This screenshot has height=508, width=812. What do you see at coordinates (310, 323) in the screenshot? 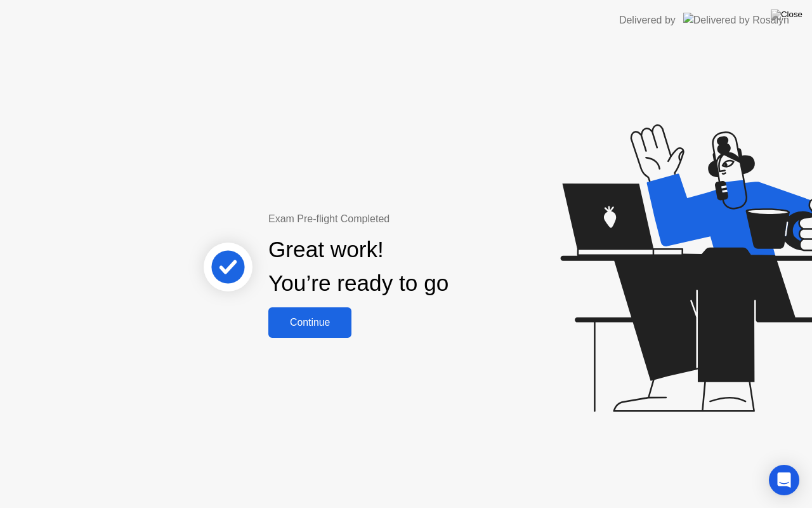
I see `button: Continue` at bounding box center [310, 323].